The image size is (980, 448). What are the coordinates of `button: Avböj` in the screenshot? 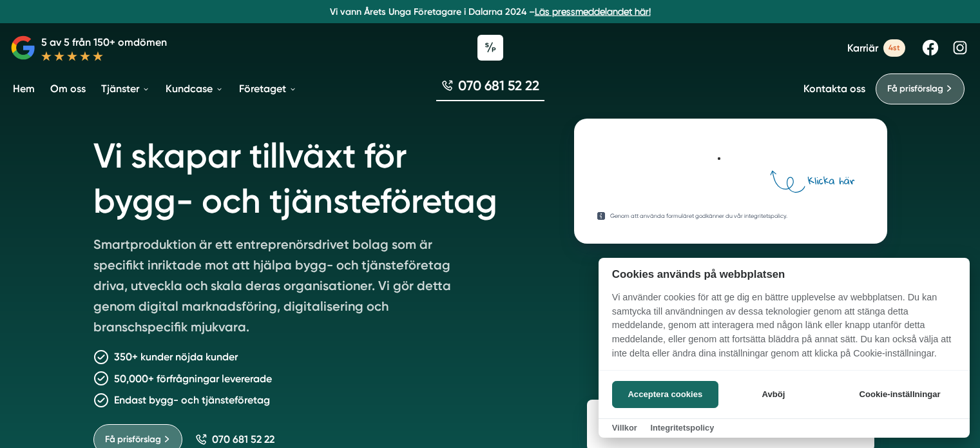 It's located at (773, 395).